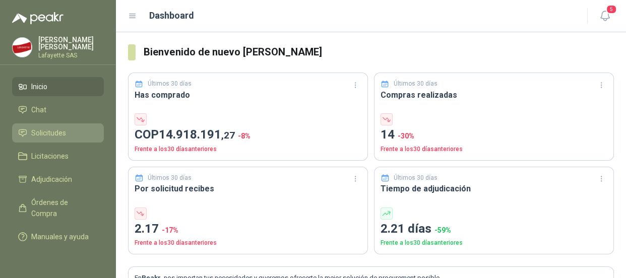  I want to click on a: Adjudicación, so click(58, 179).